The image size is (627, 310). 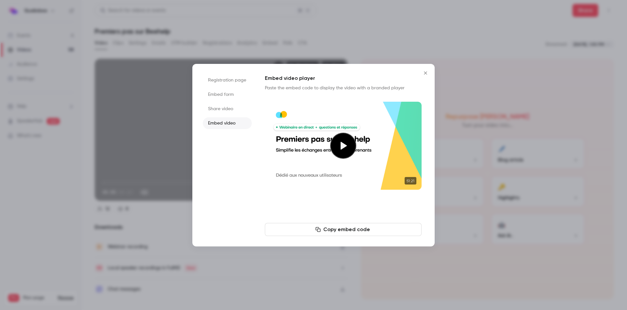 I want to click on h1: Embed video player, so click(x=343, y=78).